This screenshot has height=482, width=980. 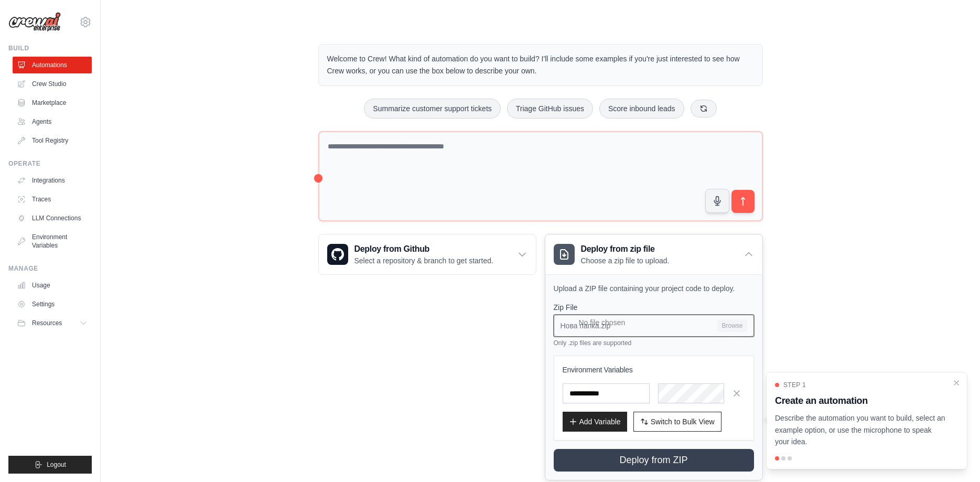 What do you see at coordinates (50, 164) in the screenshot?
I see `div: Operate` at bounding box center [50, 164].